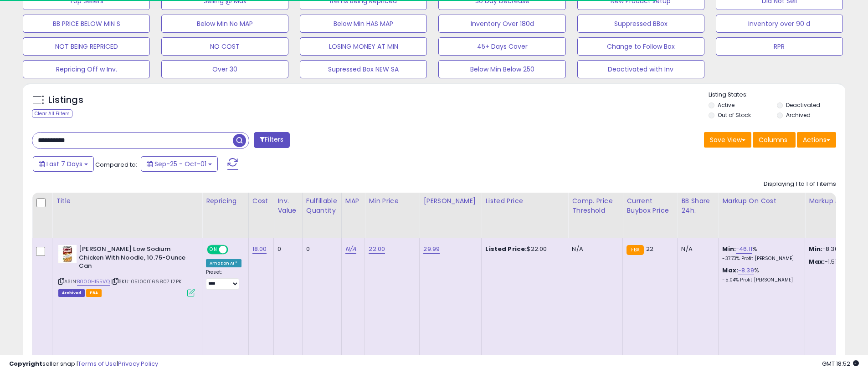  Describe the element at coordinates (363, 47) in the screenshot. I see `button: LOSING MONEY AT MIN` at that location.